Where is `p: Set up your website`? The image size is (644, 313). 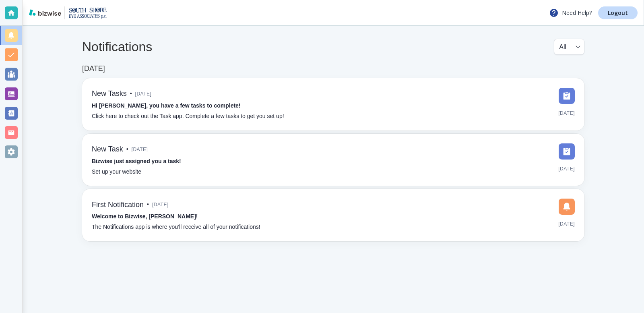
p: Set up your website is located at coordinates (116, 172).